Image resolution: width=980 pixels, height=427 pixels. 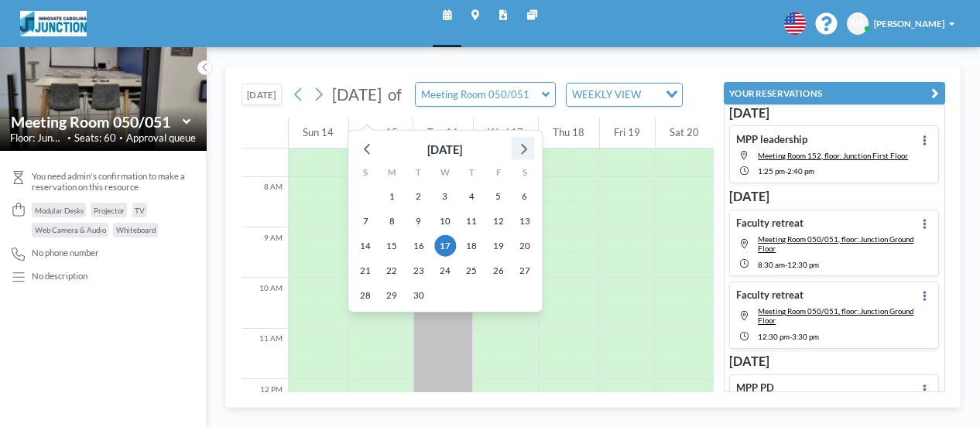 I want to click on span: Thursday, September 11, 2025, so click(x=471, y=221).